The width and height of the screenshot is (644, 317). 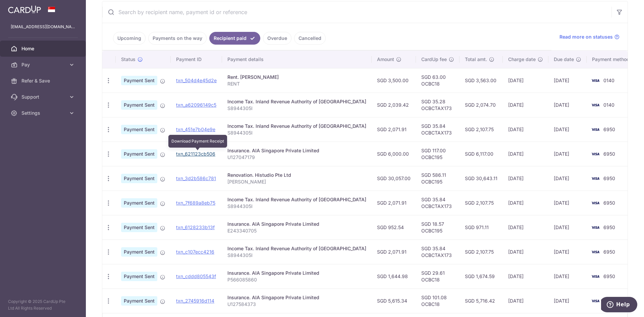 I want to click on a: Overdue, so click(x=277, y=38).